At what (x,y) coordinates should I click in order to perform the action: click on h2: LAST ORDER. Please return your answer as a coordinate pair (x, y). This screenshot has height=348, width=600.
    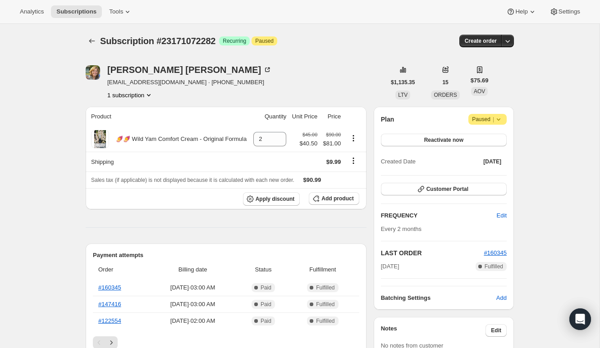
    Looking at the image, I should click on (432, 253).